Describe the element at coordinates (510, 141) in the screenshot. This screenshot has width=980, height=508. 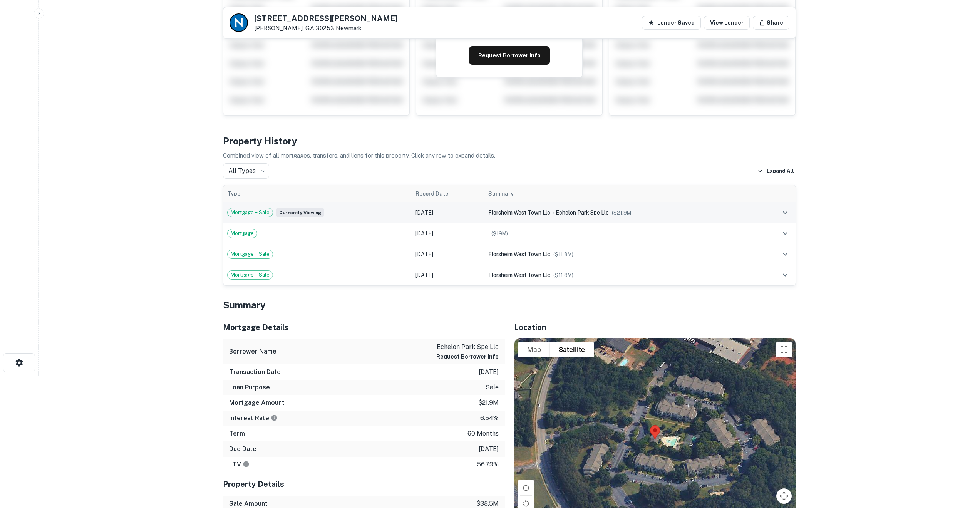
I see `h4: Property History` at that location.